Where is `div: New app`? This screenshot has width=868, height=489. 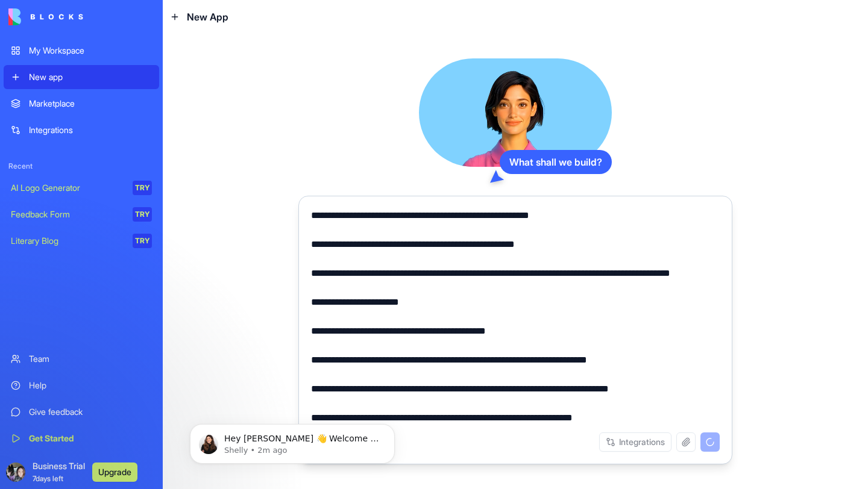
div: New app is located at coordinates (90, 77).